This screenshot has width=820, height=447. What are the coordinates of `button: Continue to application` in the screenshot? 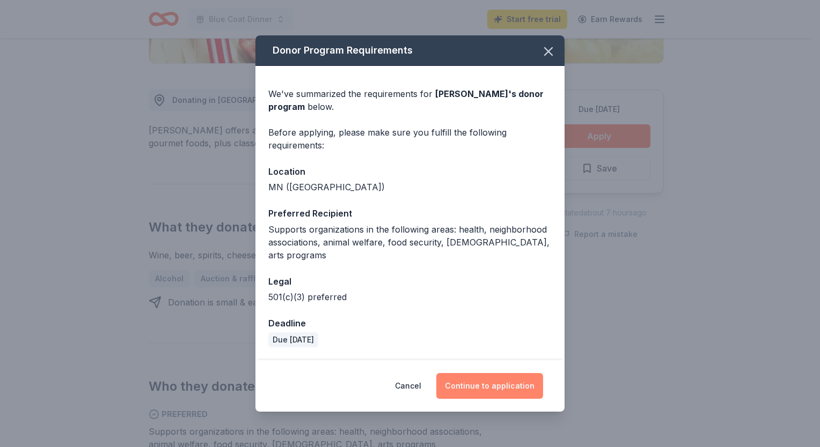 It's located at (489, 386).